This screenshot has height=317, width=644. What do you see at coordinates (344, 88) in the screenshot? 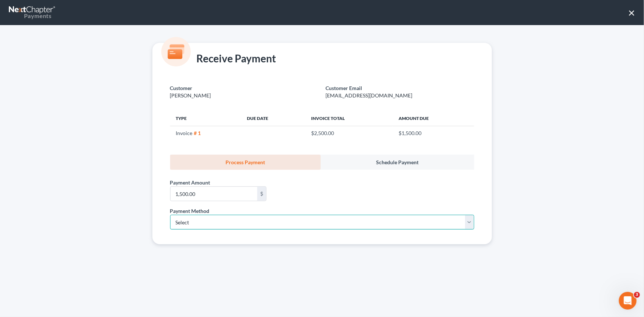
I see `label: Customer Email` at bounding box center [344, 88].